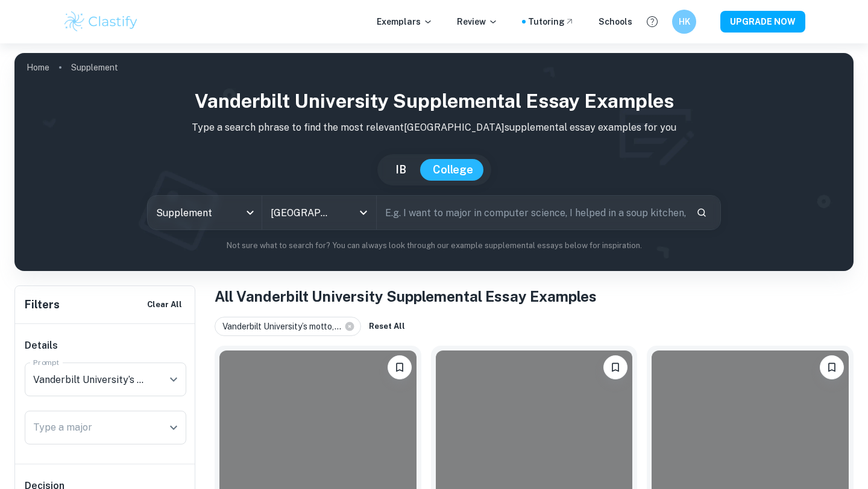  I want to click on div: Tutoring, so click(551, 22).